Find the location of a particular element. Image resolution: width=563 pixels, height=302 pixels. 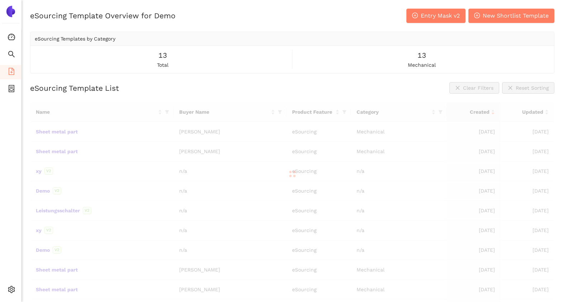

button: closeClear Filters is located at coordinates (474, 88).